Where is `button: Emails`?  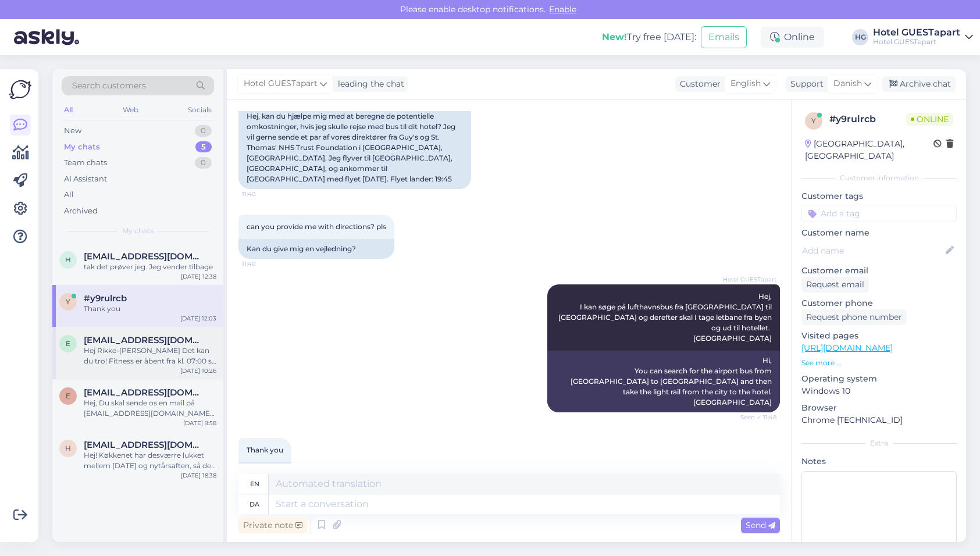 button: Emails is located at coordinates (724, 37).